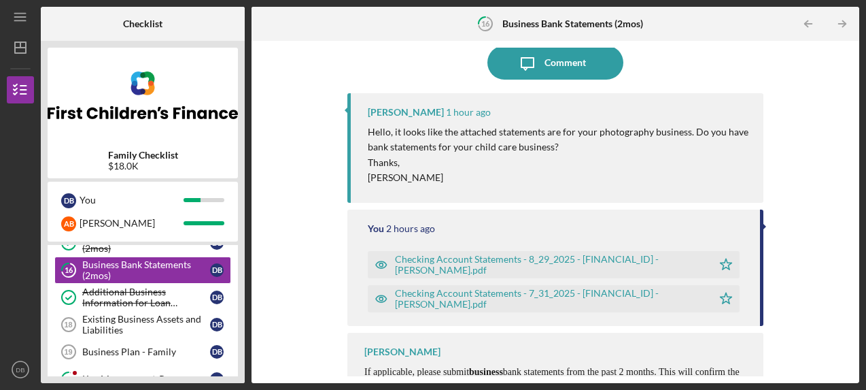 The image size is (866, 390). I want to click on a: 19Business Plan - FamilyDB, so click(143, 351).